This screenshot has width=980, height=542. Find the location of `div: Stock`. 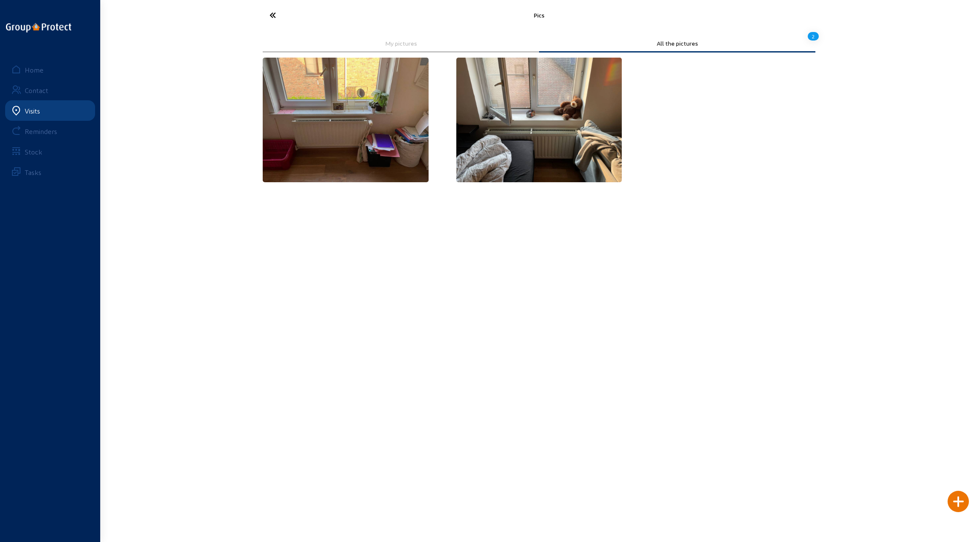

div: Stock is located at coordinates (33, 151).